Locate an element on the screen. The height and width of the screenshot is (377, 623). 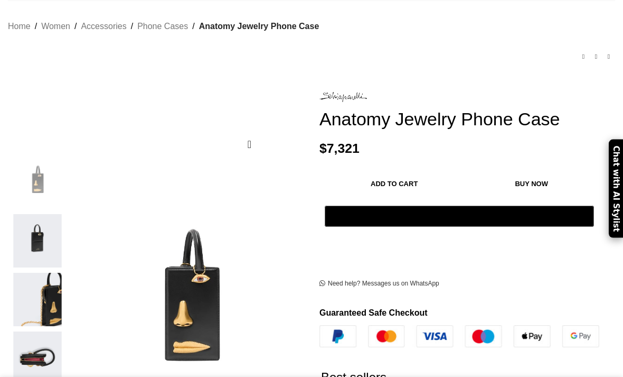
a: Next product is located at coordinates (609, 57).